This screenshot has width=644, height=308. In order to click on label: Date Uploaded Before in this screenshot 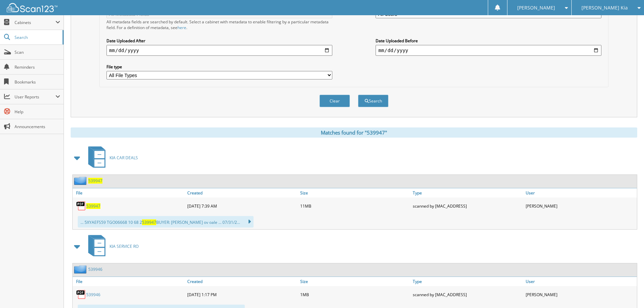, I will do `click(488, 41)`.